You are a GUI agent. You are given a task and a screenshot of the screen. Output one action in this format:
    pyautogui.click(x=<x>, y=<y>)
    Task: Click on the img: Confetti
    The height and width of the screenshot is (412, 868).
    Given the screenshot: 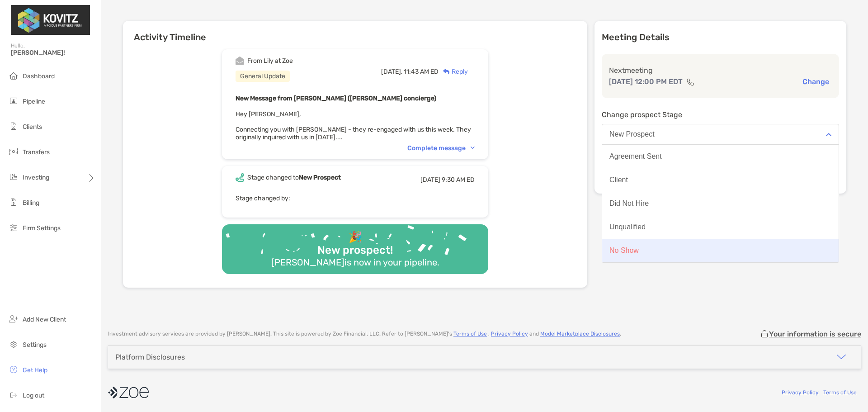 What is the action you would take?
    pyautogui.click(x=354, y=245)
    